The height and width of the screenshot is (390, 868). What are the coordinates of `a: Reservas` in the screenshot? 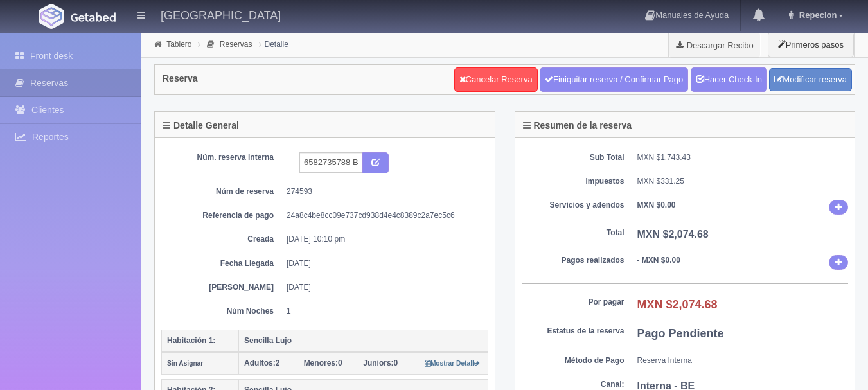 It's located at (236, 44).